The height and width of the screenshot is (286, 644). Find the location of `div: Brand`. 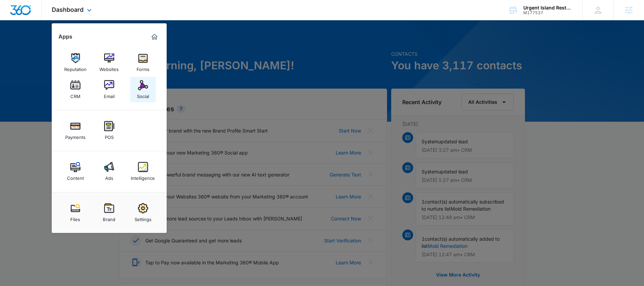

div: Brand is located at coordinates (109, 218).